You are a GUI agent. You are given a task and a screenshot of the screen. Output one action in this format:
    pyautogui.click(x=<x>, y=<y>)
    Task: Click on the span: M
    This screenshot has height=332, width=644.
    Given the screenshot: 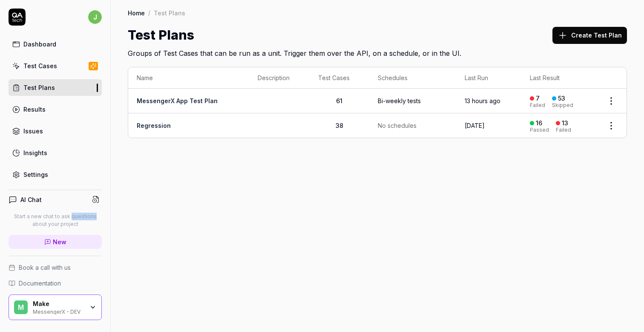 What is the action you would take?
    pyautogui.click(x=21, y=307)
    